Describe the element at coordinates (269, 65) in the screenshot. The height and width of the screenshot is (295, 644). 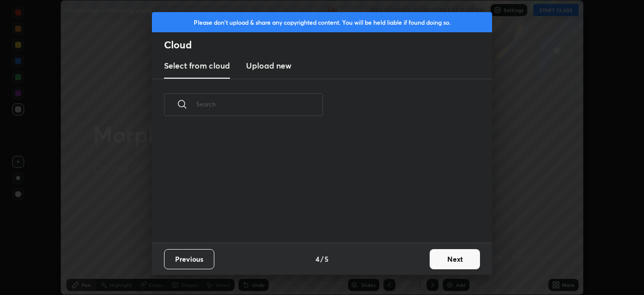
I see `h3: Upload new` at that location.